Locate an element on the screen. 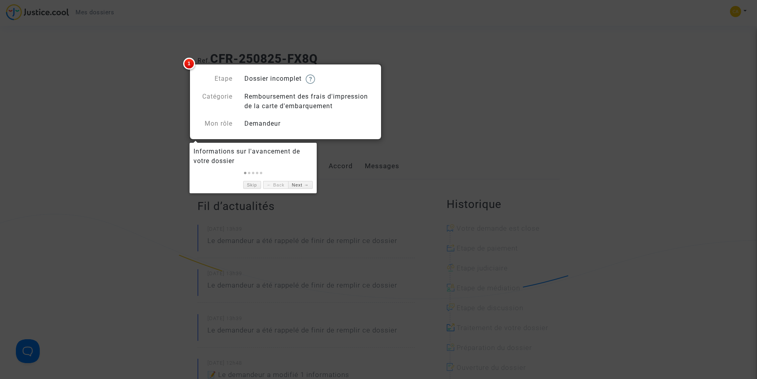  div: Etape is located at coordinates (215, 79).